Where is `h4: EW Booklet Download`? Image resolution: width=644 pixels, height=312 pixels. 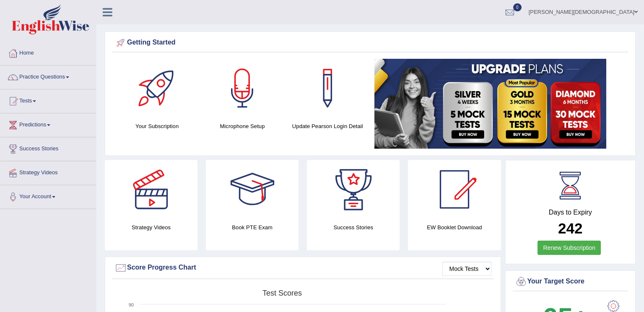
h4: EW Booklet Download is located at coordinates (454, 227).